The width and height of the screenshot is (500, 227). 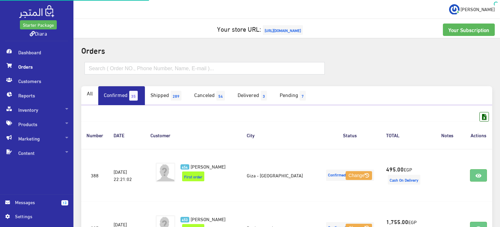 I want to click on span: Cash On Delivery, so click(x=404, y=180).